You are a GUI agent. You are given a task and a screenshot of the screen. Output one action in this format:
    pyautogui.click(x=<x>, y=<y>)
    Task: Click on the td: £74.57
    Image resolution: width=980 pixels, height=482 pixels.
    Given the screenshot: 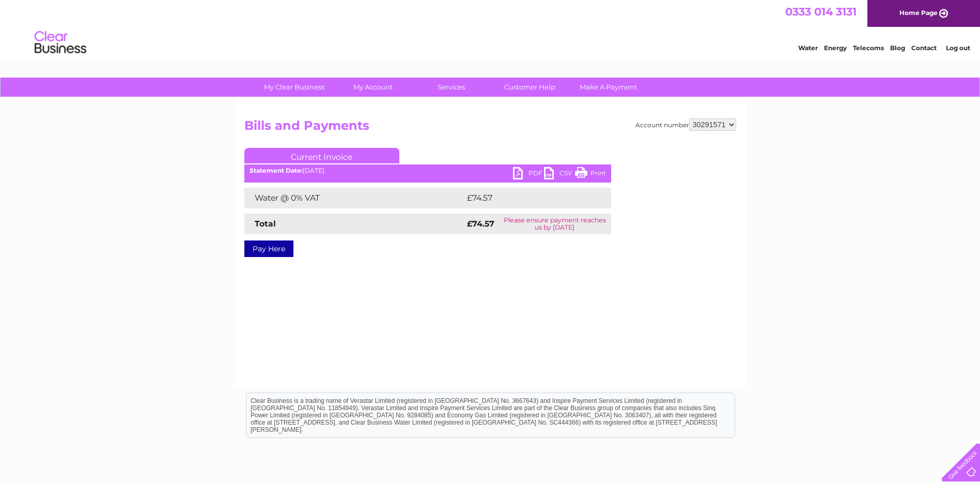 What is the action you would take?
    pyautogui.click(x=527, y=198)
    